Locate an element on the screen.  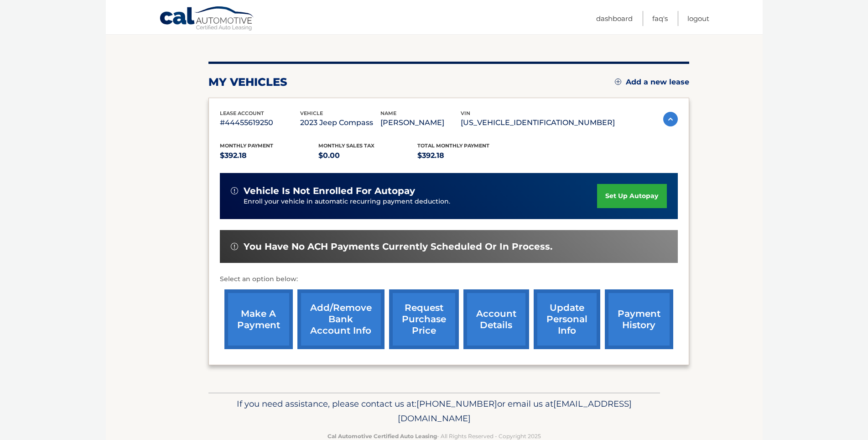
p: If you need assistance, please contact us at: or email us at is located at coordinates (434, 412).